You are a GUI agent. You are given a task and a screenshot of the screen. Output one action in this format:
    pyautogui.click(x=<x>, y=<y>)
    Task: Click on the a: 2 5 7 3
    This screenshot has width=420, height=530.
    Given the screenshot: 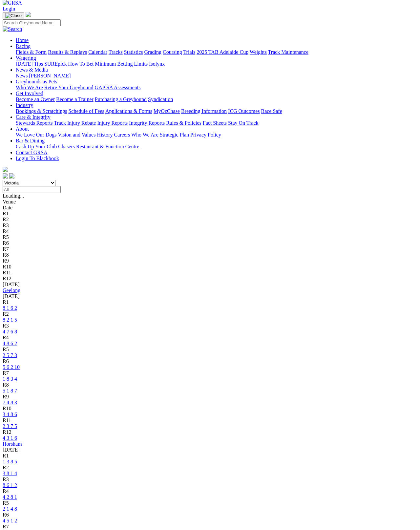 What is the action you would take?
    pyautogui.click(x=10, y=355)
    